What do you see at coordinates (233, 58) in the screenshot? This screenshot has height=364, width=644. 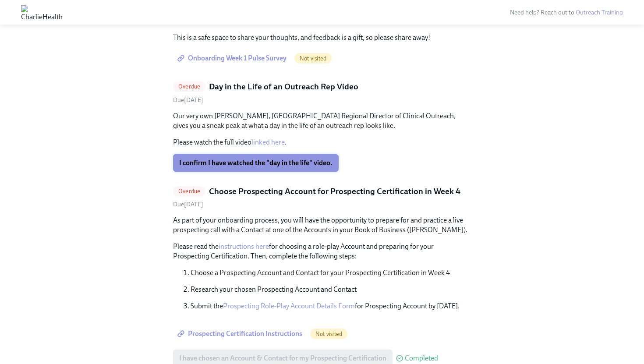 I see `span: Onboarding Week 1 Pulse Survey` at bounding box center [233, 58].